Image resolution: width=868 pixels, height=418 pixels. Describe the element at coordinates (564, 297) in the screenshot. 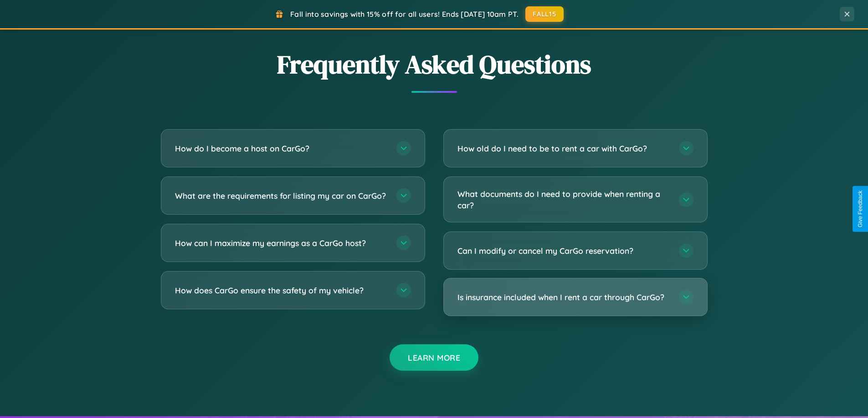

I see `h3: Is insurance included when I rent a car through CarGo?` at that location.